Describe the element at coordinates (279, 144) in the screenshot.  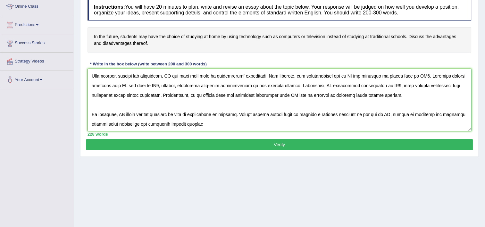
I see `button: Verify` at that location.